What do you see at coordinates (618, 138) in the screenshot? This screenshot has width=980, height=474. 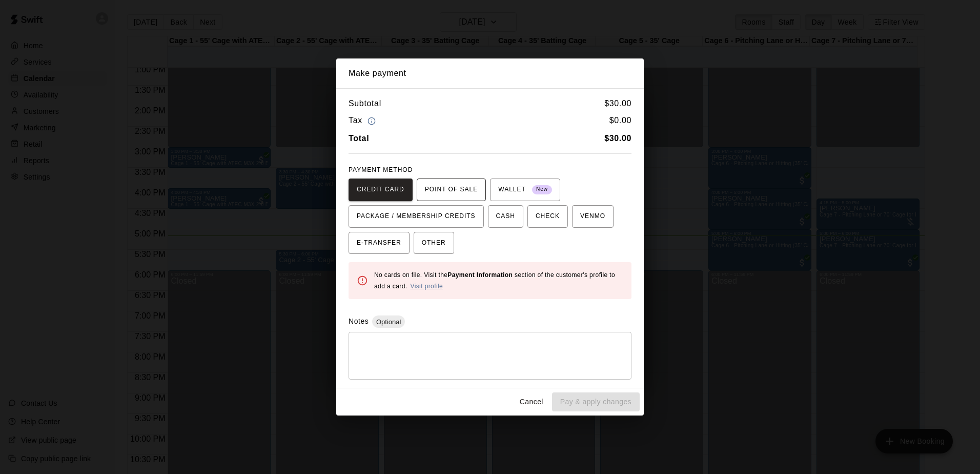 I see `b: $ 30.00` at bounding box center [618, 138].